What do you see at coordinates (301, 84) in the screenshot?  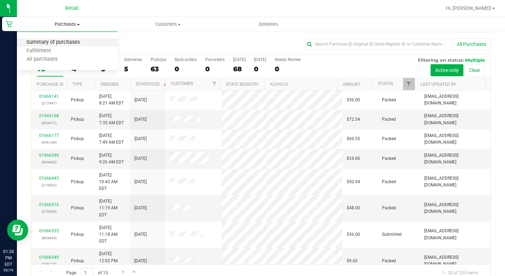 I see `th: Address` at bounding box center [301, 84].